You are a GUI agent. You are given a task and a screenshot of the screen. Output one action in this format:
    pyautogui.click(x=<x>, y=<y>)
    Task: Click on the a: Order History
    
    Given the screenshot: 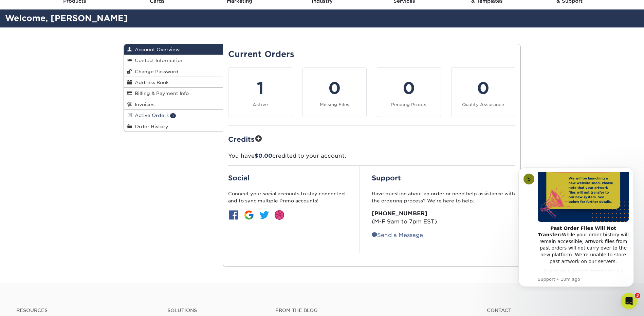 What is the action you would take?
    pyautogui.click(x=174, y=126)
    